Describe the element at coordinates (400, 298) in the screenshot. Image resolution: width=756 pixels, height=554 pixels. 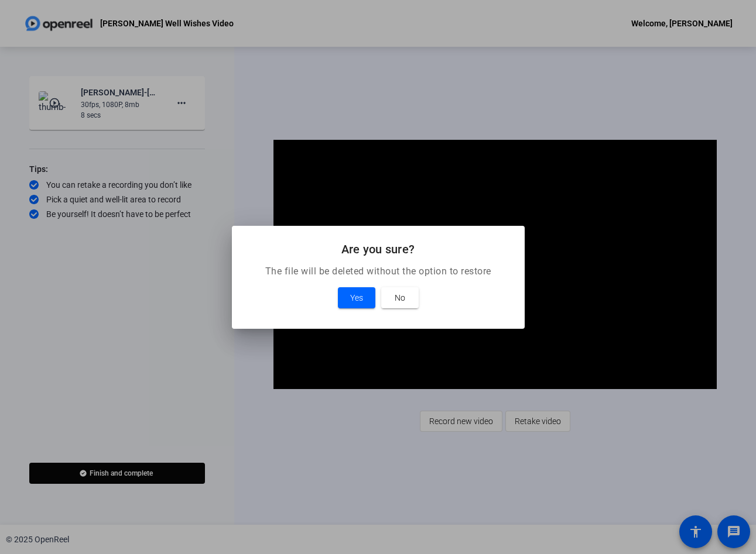
I see `button: No` at that location.